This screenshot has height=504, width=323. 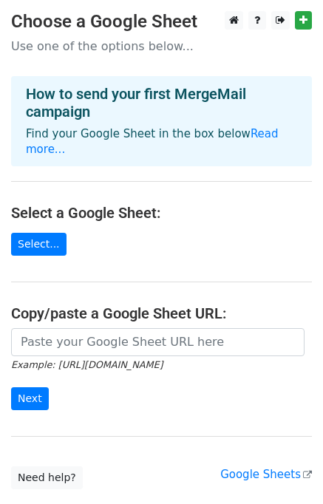 I want to click on input: Paste your Google Sheet URL here, so click(x=158, y=342).